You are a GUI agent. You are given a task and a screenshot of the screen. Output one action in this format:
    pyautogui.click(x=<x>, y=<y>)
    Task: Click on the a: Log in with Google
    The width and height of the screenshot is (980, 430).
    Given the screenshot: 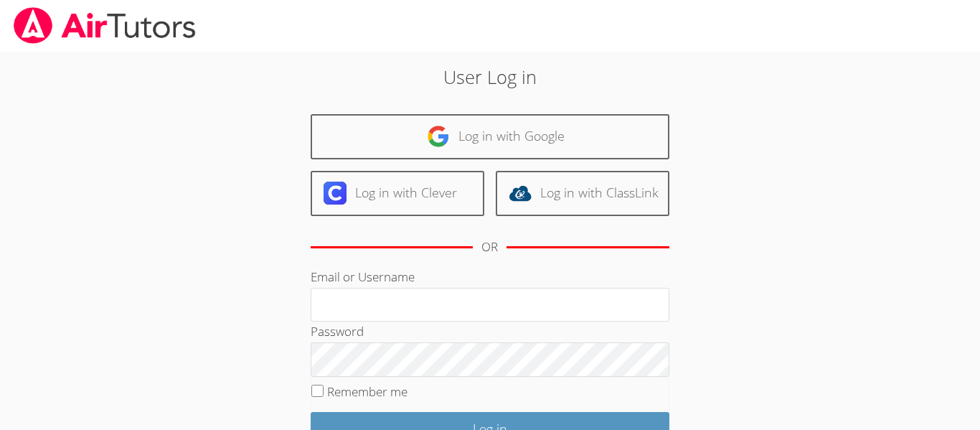 What is the action you would take?
    pyautogui.click(x=490, y=136)
    